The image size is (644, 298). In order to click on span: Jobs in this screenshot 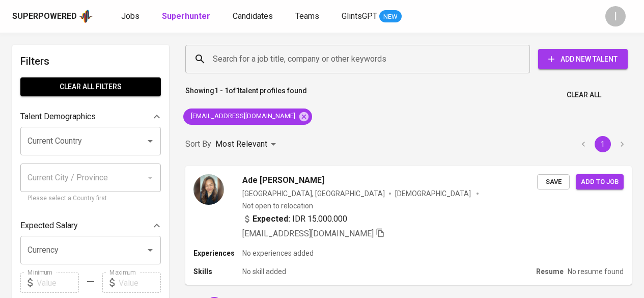, I will do `click(130, 15)`.